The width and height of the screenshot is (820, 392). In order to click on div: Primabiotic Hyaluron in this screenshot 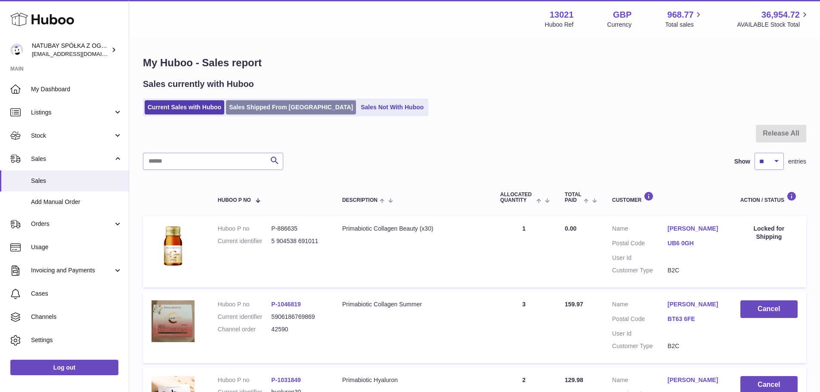, I will do `click(413, 380)`.